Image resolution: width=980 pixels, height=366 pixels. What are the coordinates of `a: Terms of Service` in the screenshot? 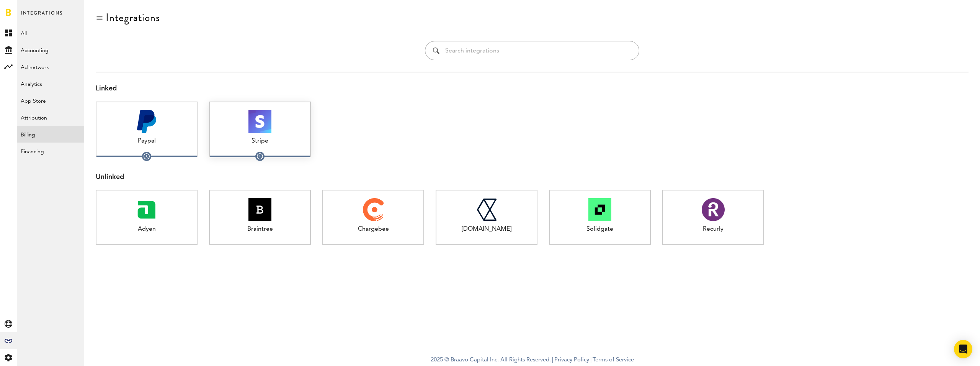 It's located at (613, 360).